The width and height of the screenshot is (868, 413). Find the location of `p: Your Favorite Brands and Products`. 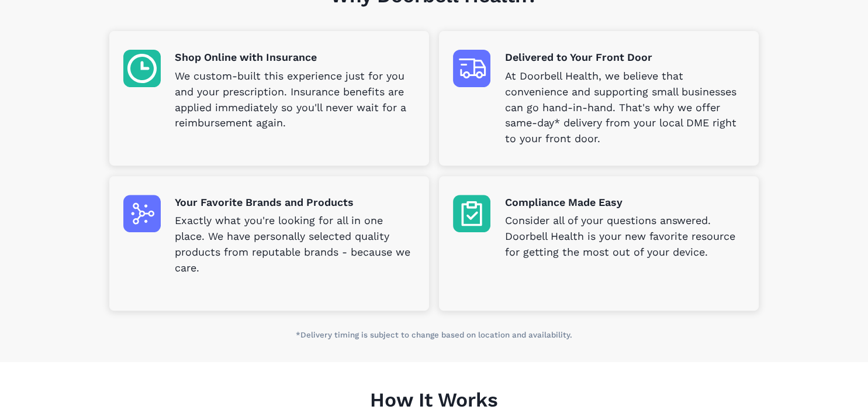

p: Your Favorite Brands and Products is located at coordinates (294, 202).